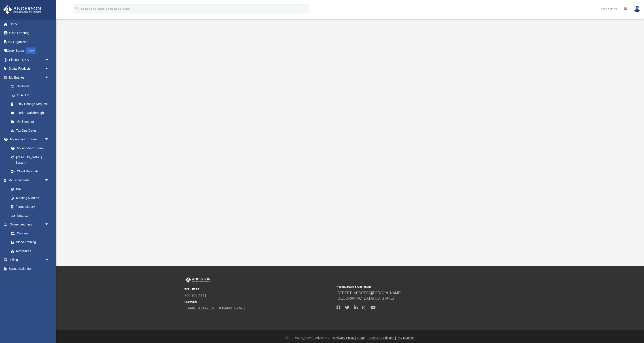 This screenshot has height=343, width=644. I want to click on a: Platinum Q&Aarrow_drop_down, so click(29, 60).